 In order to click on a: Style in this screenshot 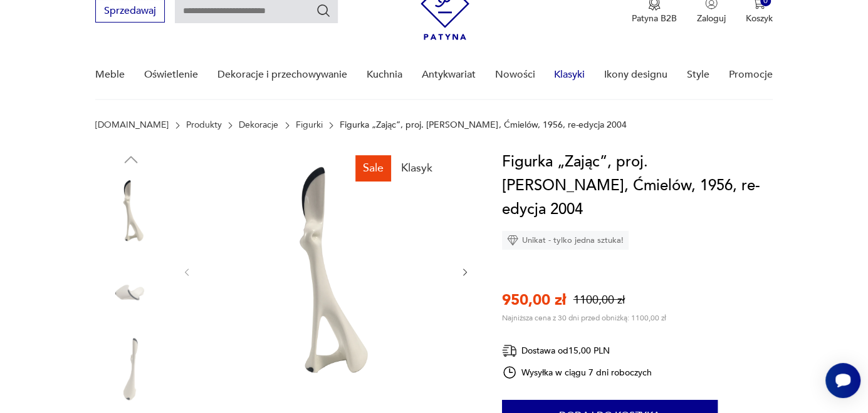, I will do `click(698, 75)`.